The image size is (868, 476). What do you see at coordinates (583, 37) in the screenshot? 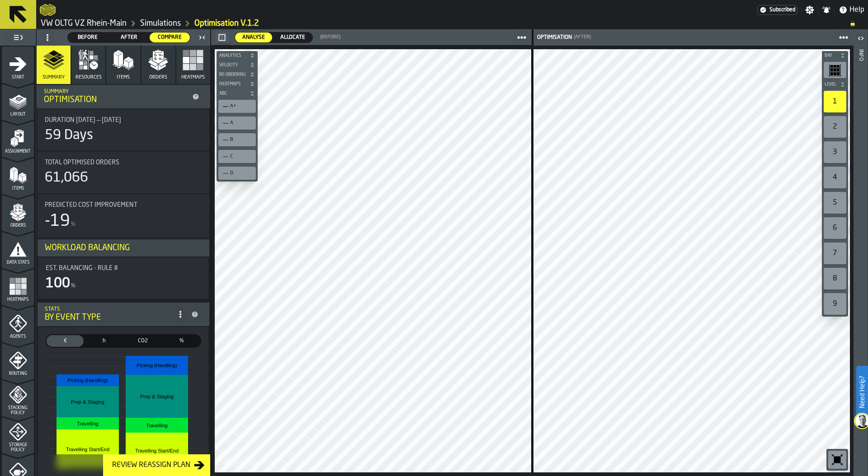
I see `span: (After)` at bounding box center [583, 37].